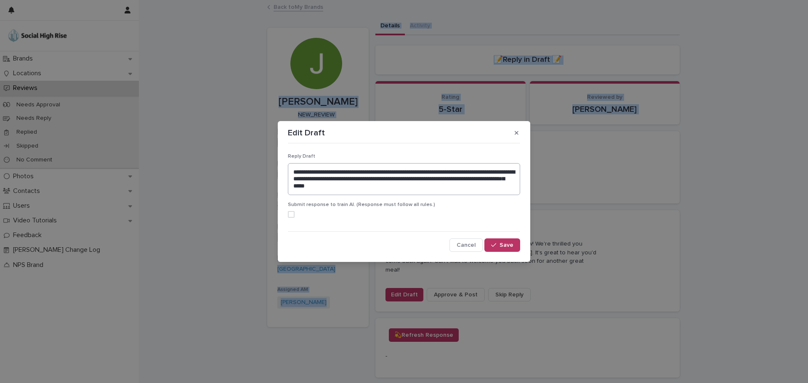 Image resolution: width=808 pixels, height=383 pixels. What do you see at coordinates (301, 157) in the screenshot?
I see `span: Reply Draft` at bounding box center [301, 157].